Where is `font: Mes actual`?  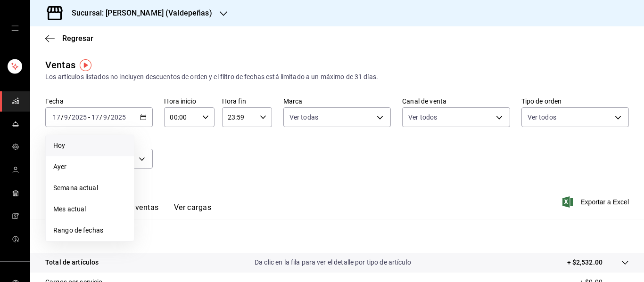 font: Mes actual is located at coordinates (69, 209).